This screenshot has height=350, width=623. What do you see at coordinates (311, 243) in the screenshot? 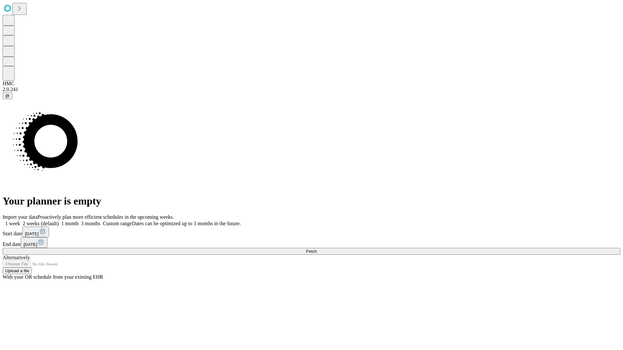
I see `div: End date` at bounding box center [311, 243].